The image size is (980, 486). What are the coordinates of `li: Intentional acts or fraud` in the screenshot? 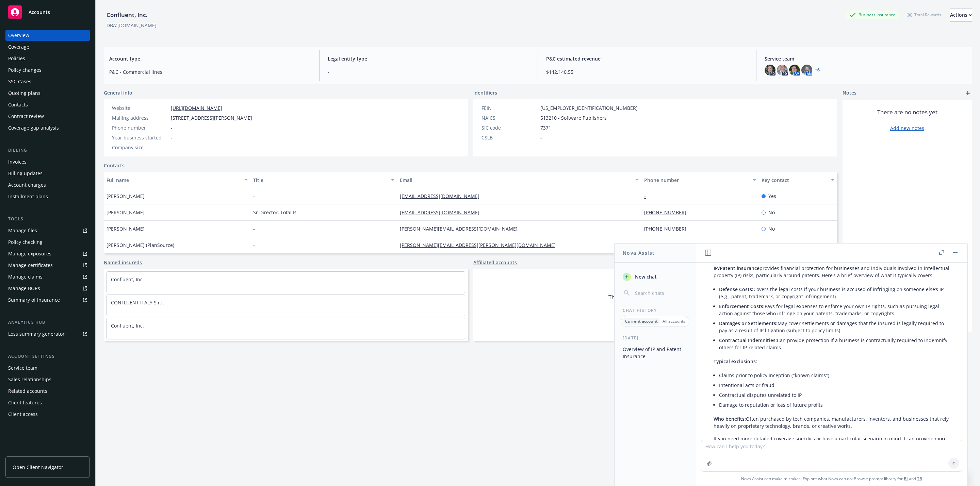 It's located at (834, 385).